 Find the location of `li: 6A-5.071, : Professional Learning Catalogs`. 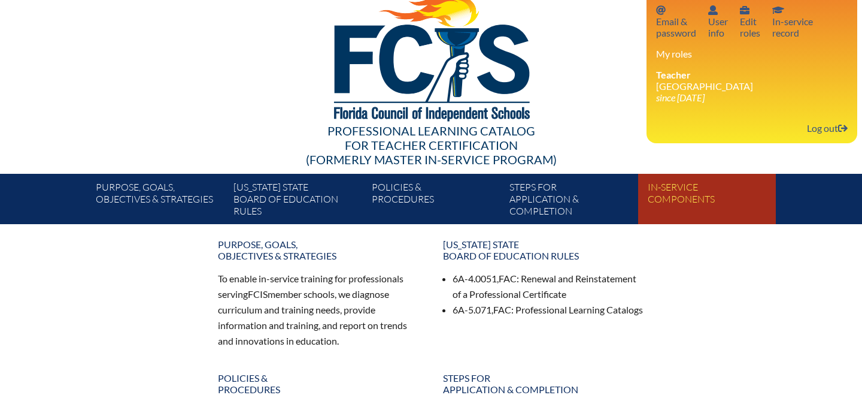

li: 6A-5.071, : Professional Learning Catalogs is located at coordinates (548, 310).